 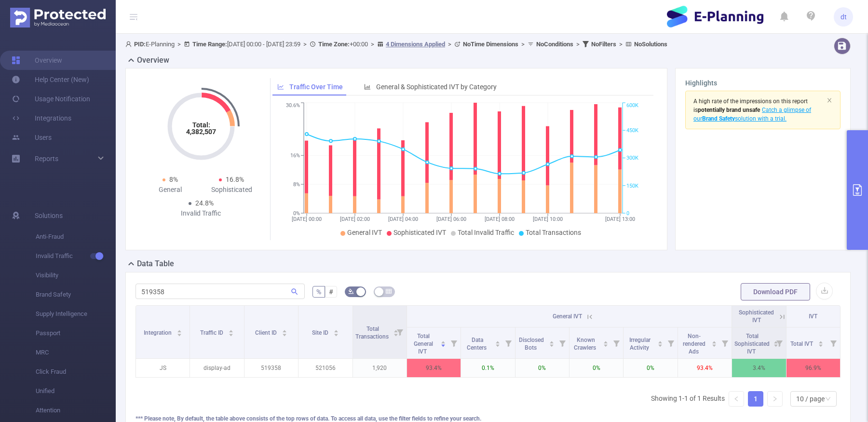 I want to click on i: icon: right, so click(x=774, y=399).